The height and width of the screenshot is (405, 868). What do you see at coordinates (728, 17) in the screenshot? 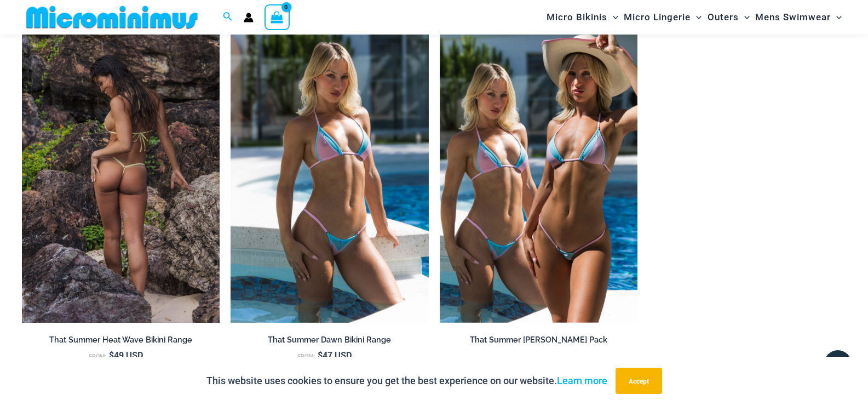
I see `a: OutersMenu ToggleMenu Toggle` at bounding box center [728, 17].